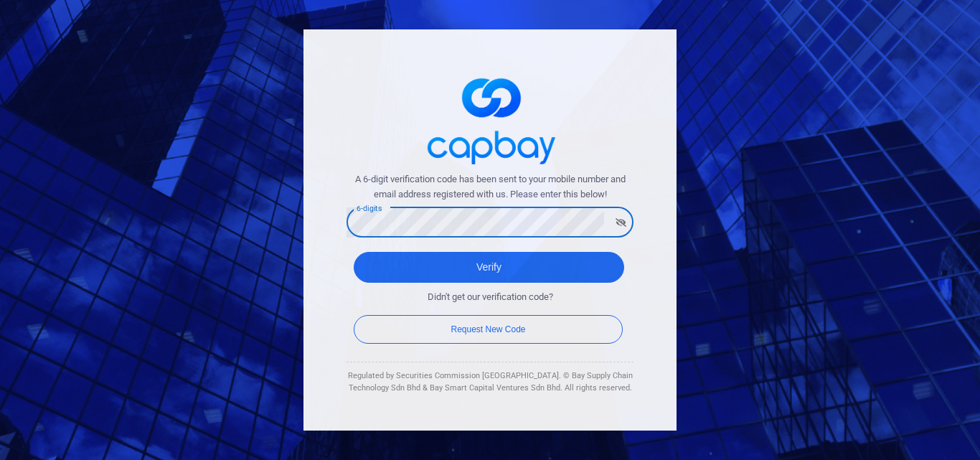 This screenshot has width=980, height=460. Describe the element at coordinates (489, 267) in the screenshot. I see `button: Verify` at that location.